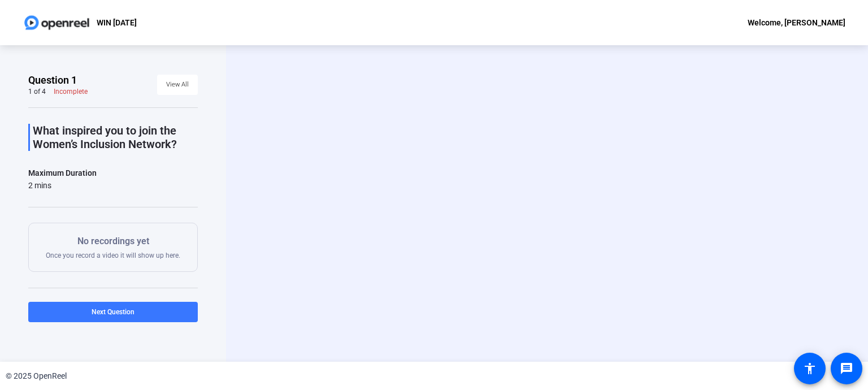 The image size is (868, 390). What do you see at coordinates (113, 312) in the screenshot?
I see `span: Next Question` at bounding box center [113, 312].